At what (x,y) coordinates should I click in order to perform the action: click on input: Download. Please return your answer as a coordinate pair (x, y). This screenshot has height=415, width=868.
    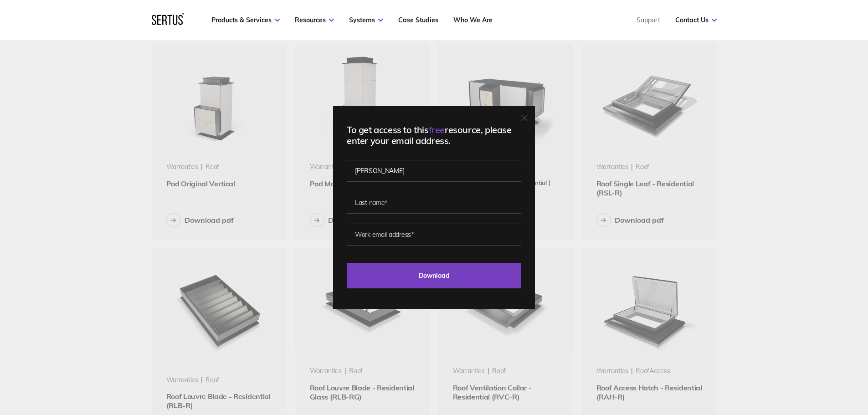
    Looking at the image, I should click on (434, 276).